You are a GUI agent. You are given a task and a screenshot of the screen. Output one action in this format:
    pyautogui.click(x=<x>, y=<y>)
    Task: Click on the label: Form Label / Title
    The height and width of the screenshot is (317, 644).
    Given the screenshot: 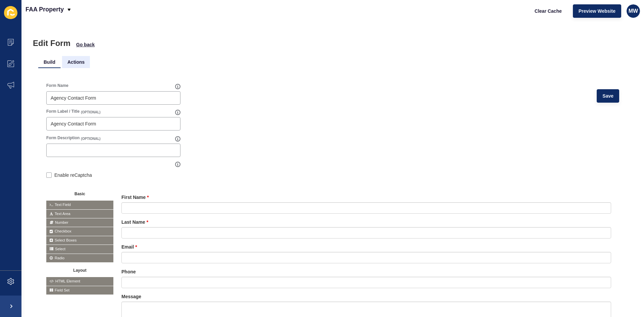 What is the action you would take?
    pyautogui.click(x=62, y=111)
    